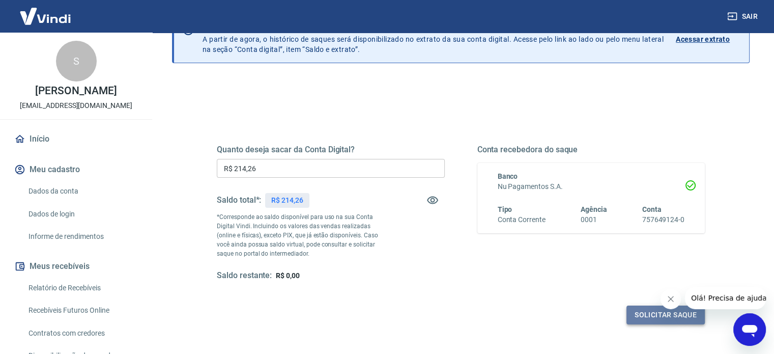  I want to click on h6: Conta Corrente, so click(522, 219).